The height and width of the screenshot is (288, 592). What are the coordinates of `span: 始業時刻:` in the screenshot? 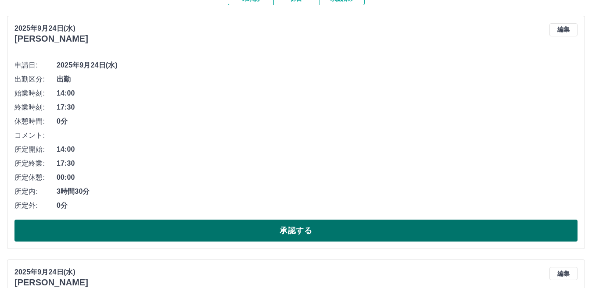 It's located at (36, 93).